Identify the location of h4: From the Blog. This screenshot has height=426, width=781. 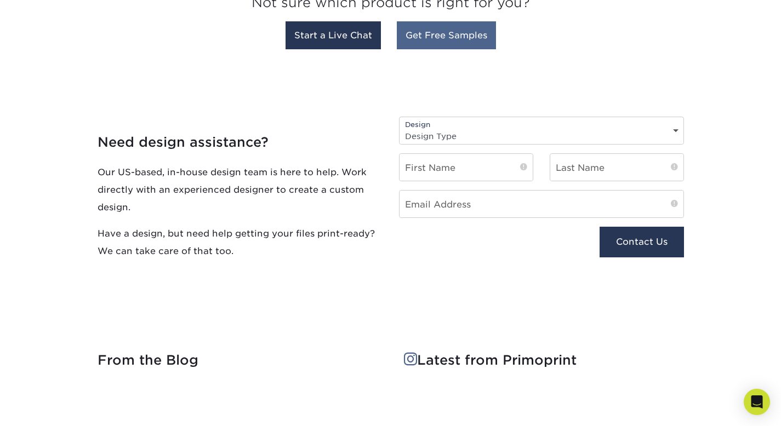
(237, 361).